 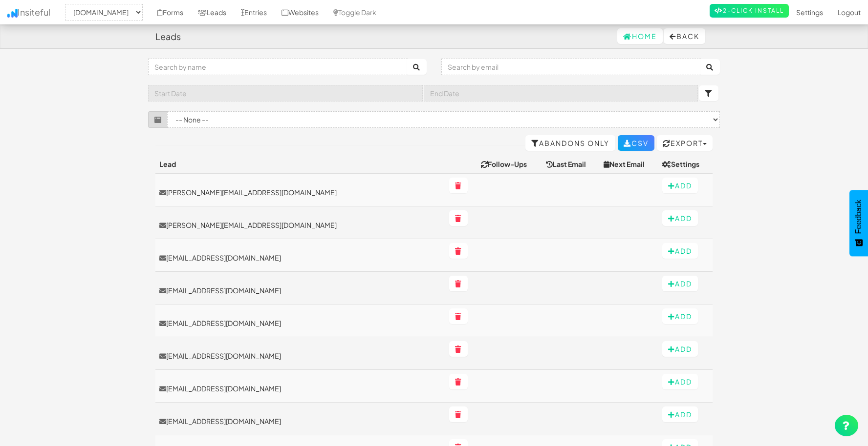 I want to click on a: CSV, so click(x=636, y=143).